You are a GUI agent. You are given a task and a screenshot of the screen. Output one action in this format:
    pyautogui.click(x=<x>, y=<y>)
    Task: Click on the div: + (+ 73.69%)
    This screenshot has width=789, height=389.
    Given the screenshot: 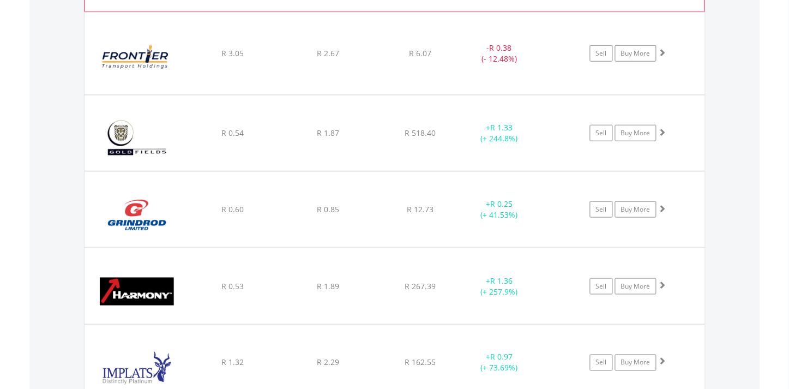 What is the action you would take?
    pyautogui.click(x=500, y=363)
    